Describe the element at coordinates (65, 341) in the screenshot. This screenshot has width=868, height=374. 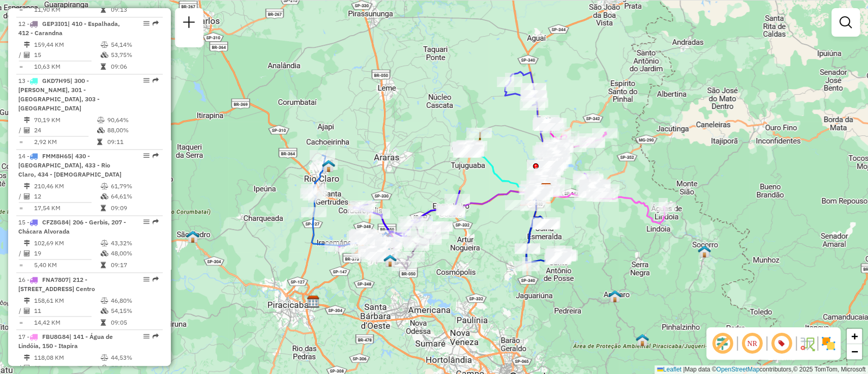
I see `span: 17 -` at that location.